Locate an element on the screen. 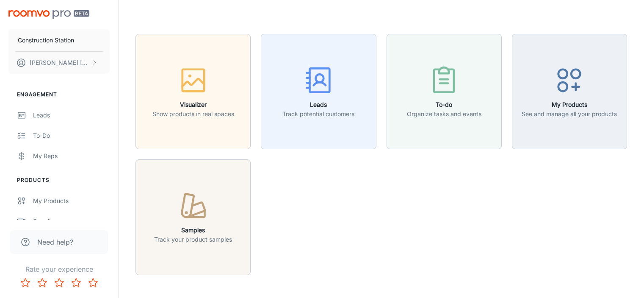  div: Leads is located at coordinates (71, 115).